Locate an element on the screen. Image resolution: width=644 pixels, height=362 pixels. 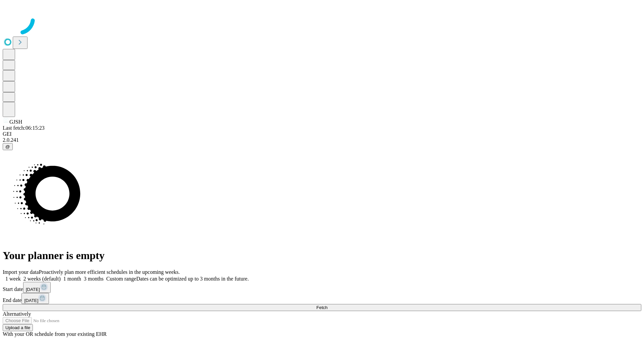
span: 2 weeks (default) is located at coordinates (42, 279).